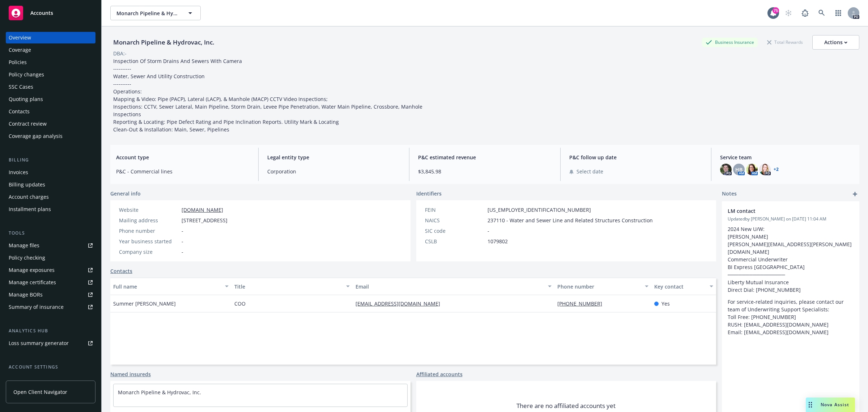  I want to click on a: SSC Cases, so click(51, 87).